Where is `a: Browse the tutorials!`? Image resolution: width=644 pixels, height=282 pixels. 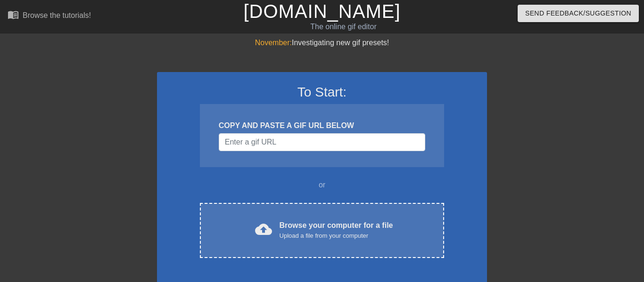
a: Browse the tutorials! is located at coordinates (49, 16).